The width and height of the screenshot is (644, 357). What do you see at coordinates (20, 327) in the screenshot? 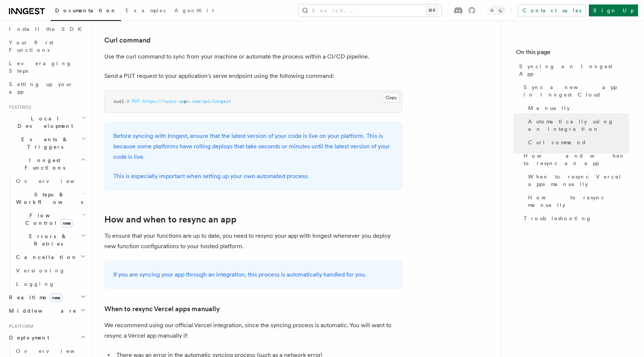
I see `span: Platform` at bounding box center [20, 327].